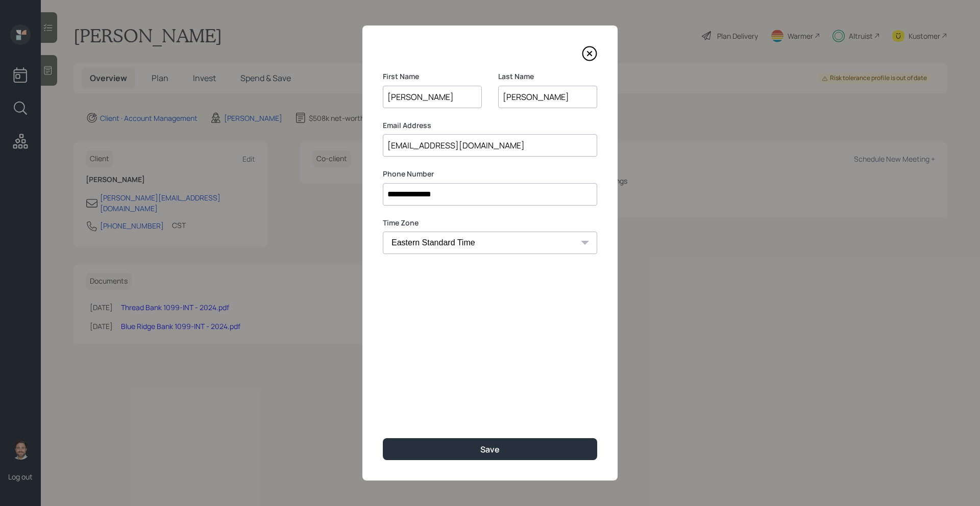 The width and height of the screenshot is (980, 506). Describe the element at coordinates (490, 223) in the screenshot. I see `label: Time Zone` at that location.